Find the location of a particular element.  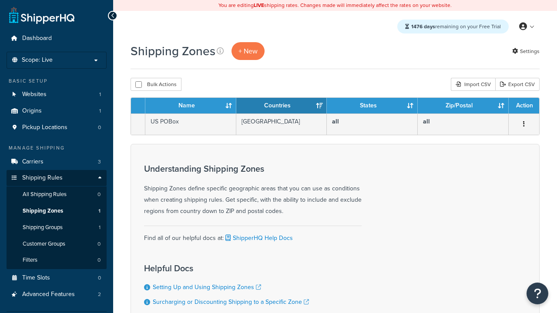

a: Settings is located at coordinates (525, 51).